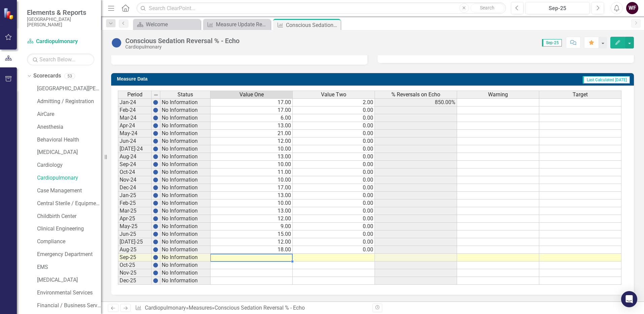 This screenshot has width=644, height=314. Describe the element at coordinates (632, 8) in the screenshot. I see `button: WF` at that location.